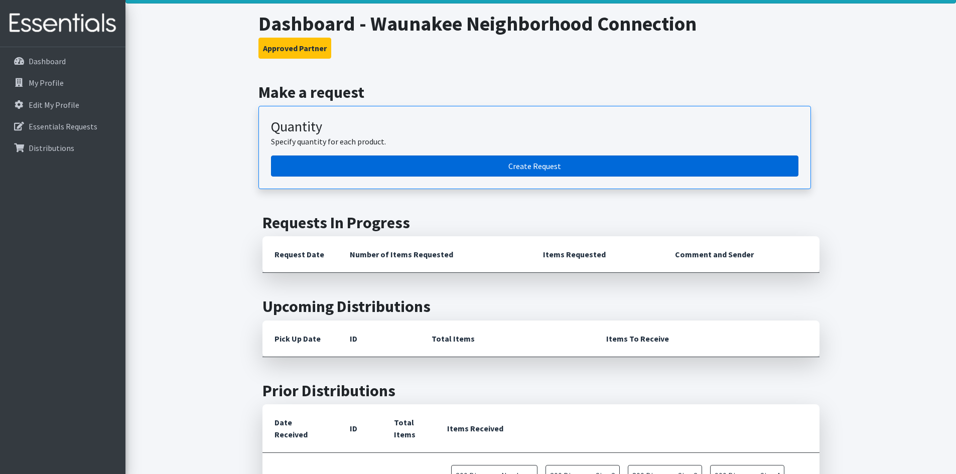  What do you see at coordinates (300, 428) in the screenshot?
I see `th: Date Received` at bounding box center [300, 428].